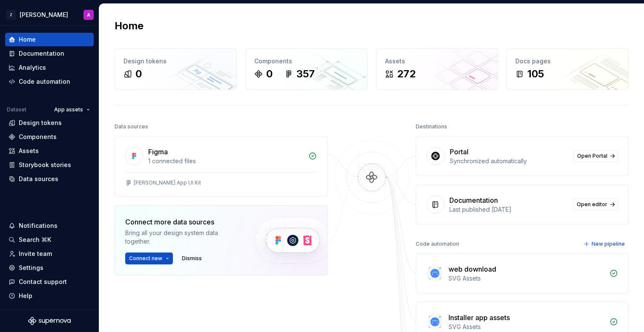 The image size is (644, 332). I want to click on span: Dismiss, so click(191, 259).